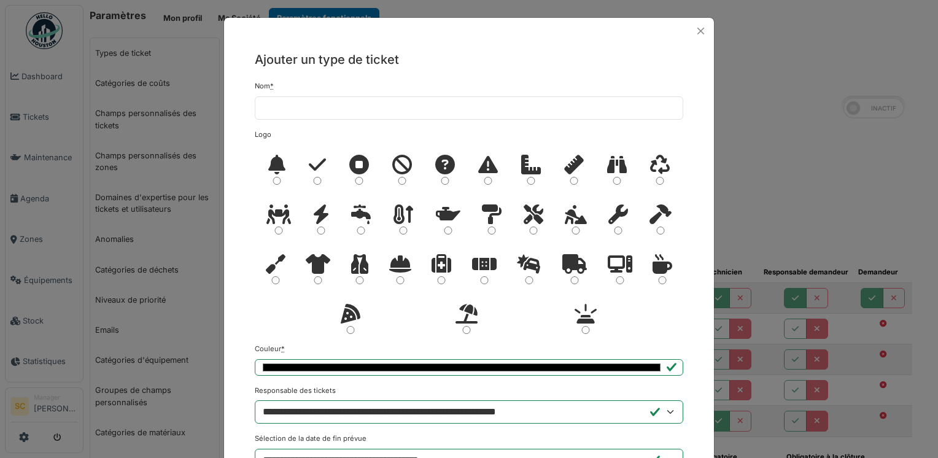 Image resolution: width=938 pixels, height=458 pixels. What do you see at coordinates (263, 134) in the screenshot?
I see `label: Logo` at bounding box center [263, 134].